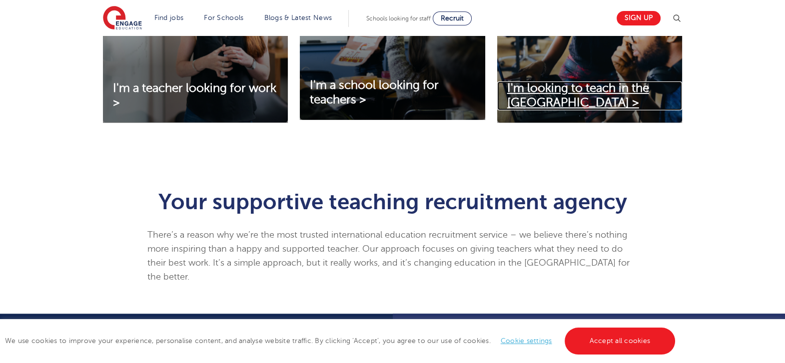 The height and width of the screenshot is (363, 785). Describe the element at coordinates (341, 341) in the screenshot. I see `span: We use cookies to improve your experience, personalise content, and analyse website traffic. By c...` at that location.